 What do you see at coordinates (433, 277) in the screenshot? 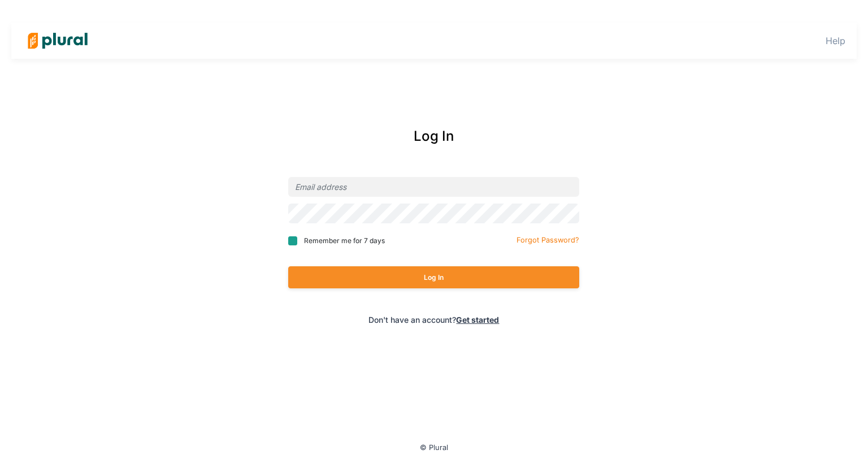
I see `button: Log In` at bounding box center [433, 277].